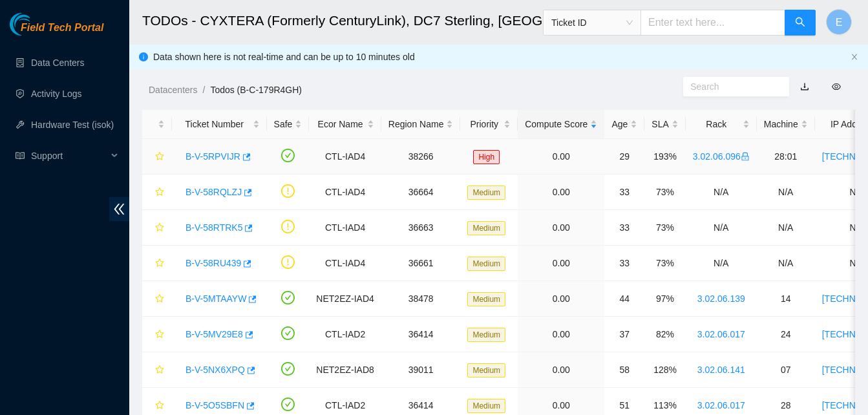  I want to click on td: 36661, so click(421, 263).